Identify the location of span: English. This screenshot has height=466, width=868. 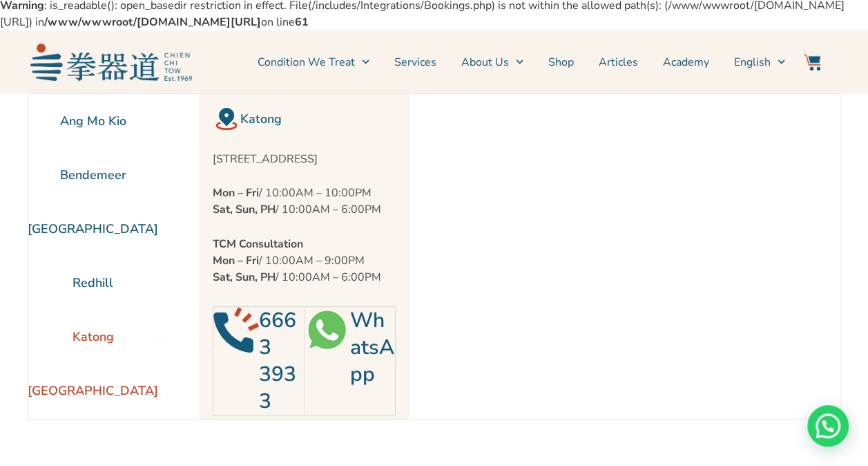
(752, 62).